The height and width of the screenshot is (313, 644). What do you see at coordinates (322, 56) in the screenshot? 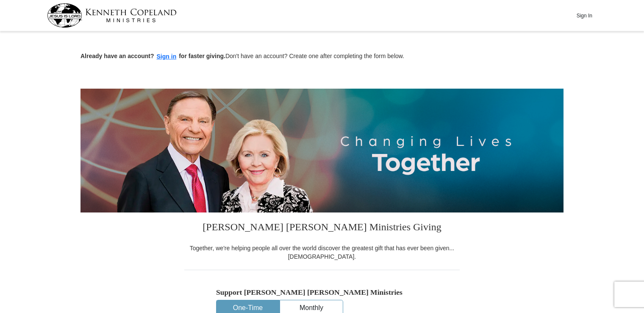
I see `p: Don't have an account? Create one after completing the form below.` at bounding box center [322, 56].